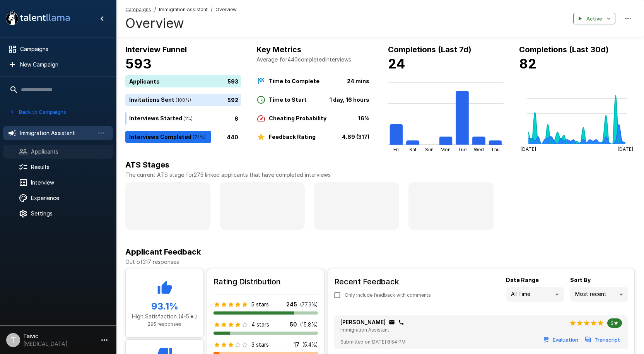 The image size is (644, 354). I want to click on span: Overview, so click(226, 10).